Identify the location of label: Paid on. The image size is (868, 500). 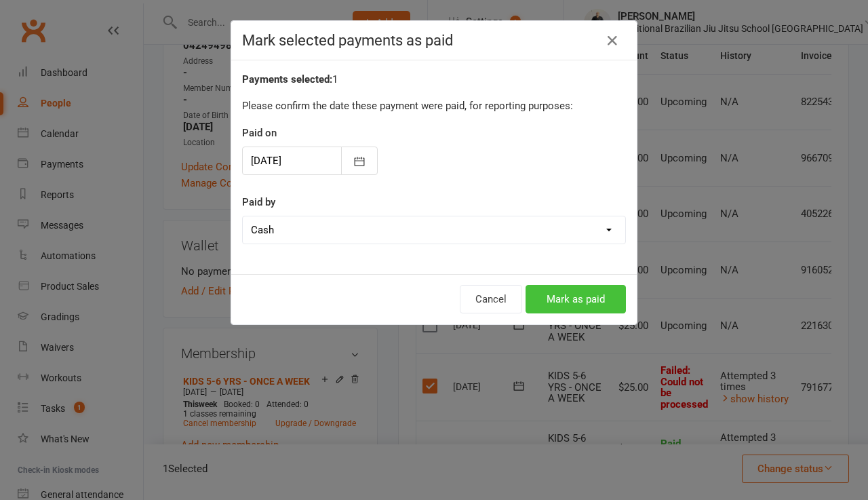
(259, 133).